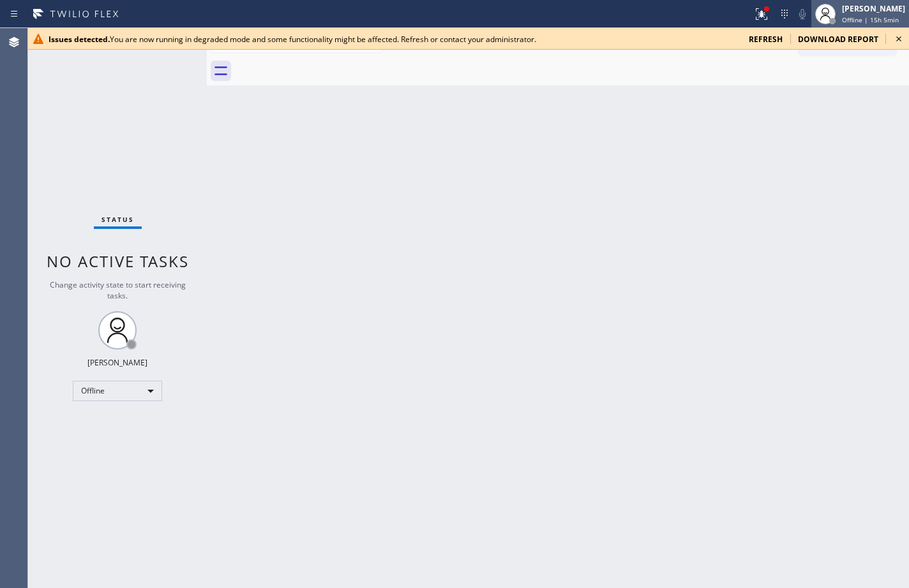 Image resolution: width=909 pixels, height=588 pixels. What do you see at coordinates (803, 14) in the screenshot?
I see `button: Mute` at bounding box center [803, 14].